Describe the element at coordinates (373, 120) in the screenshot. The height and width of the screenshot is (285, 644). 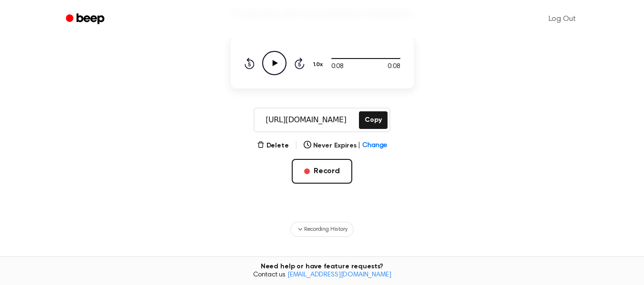
I see `button: Copy` at that location.